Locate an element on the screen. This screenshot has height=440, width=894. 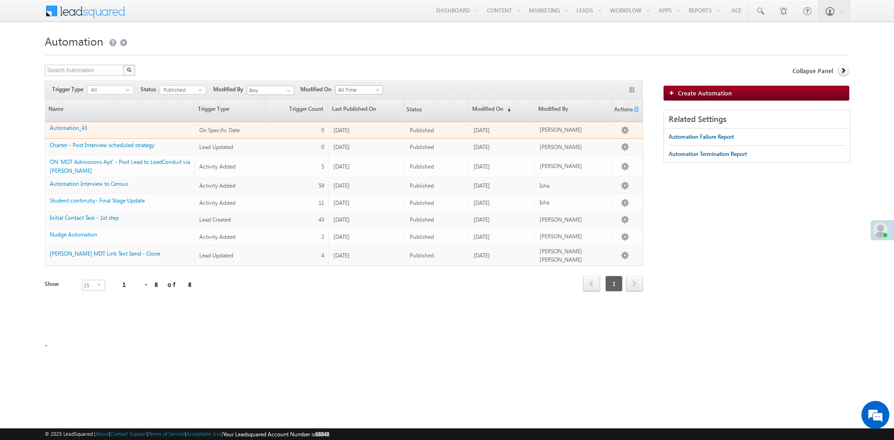
a: Acceptable Use is located at coordinates (204, 434).